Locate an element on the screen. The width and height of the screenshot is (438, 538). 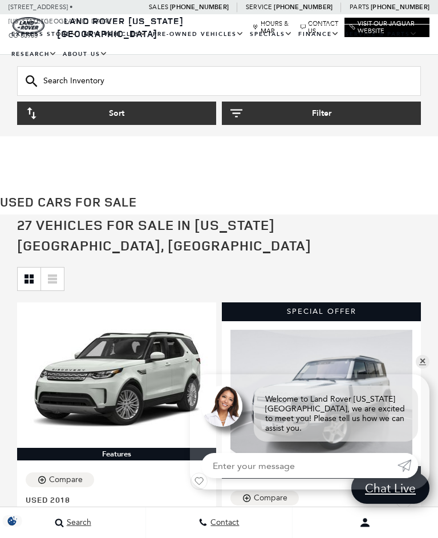
a: Finance is located at coordinates (319, 34).